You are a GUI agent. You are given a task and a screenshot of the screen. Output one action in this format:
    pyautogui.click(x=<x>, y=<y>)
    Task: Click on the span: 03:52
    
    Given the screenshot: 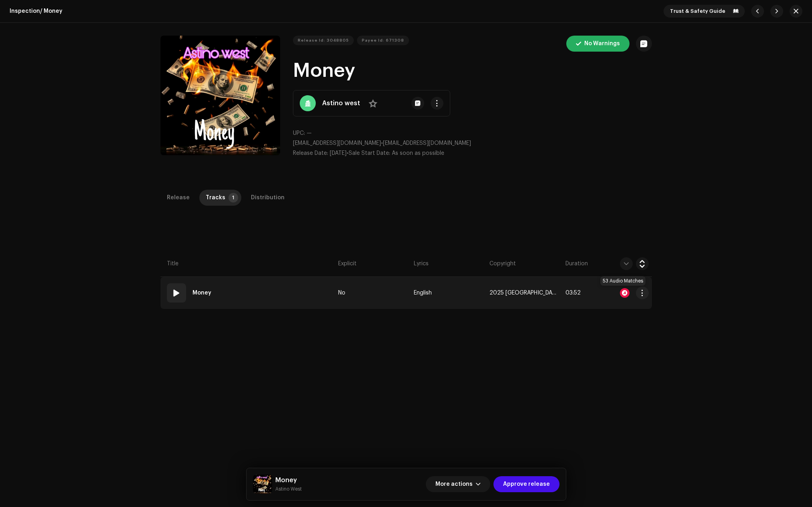 What is the action you would take?
    pyautogui.click(x=573, y=293)
    